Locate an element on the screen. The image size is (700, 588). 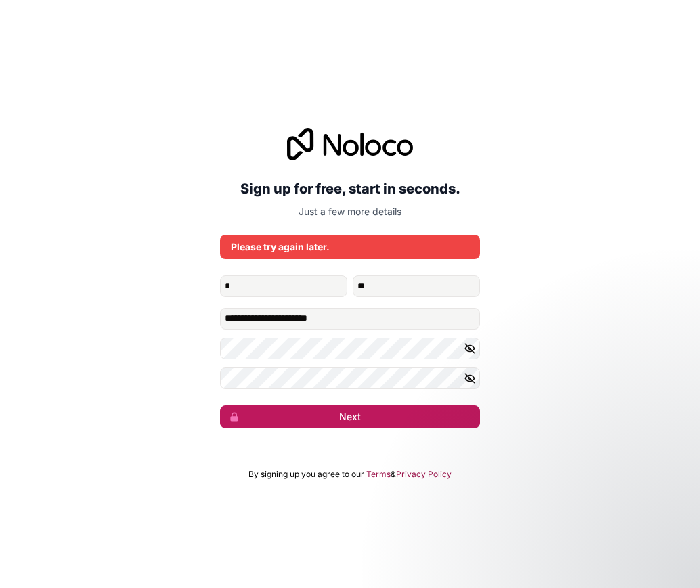
span: By signing up you agree to our is located at coordinates (305, 474).